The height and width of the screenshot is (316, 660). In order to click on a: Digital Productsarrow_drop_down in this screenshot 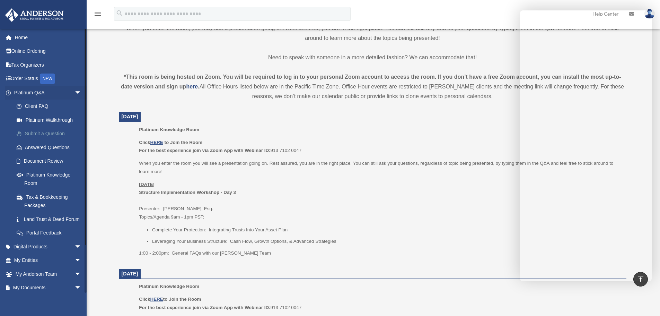, I will do `click(48, 246)`.